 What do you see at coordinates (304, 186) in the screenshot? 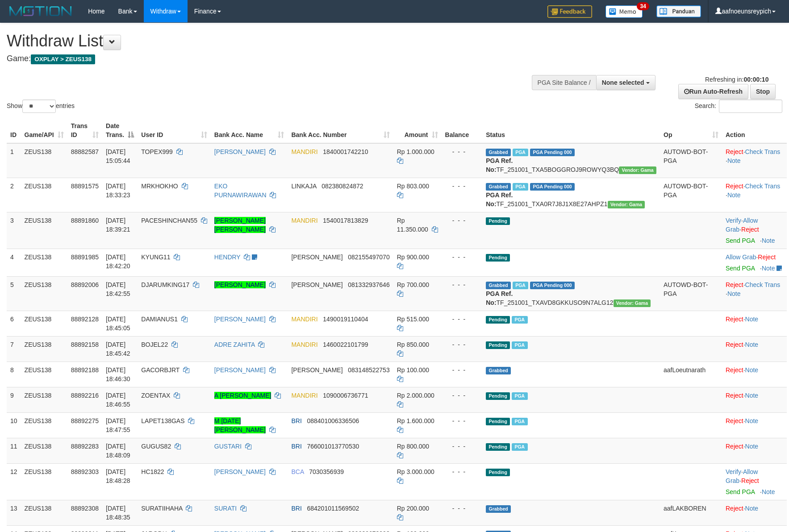
I see `span: LINKAJA` at bounding box center [304, 186].